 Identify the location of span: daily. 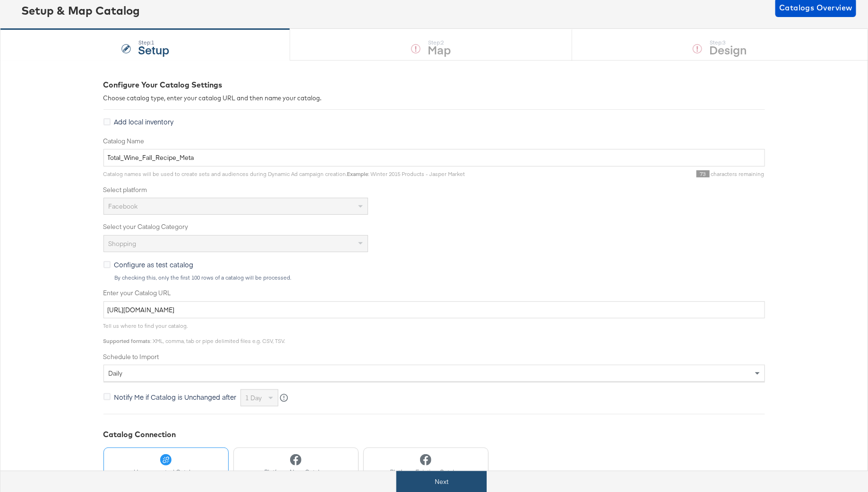
(116, 373).